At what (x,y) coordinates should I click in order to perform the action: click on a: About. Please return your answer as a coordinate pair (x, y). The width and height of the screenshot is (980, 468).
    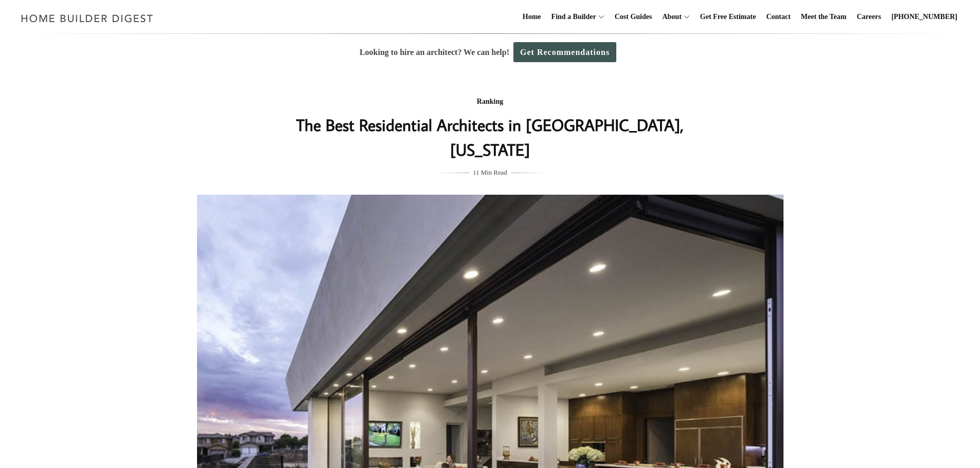
    Looking at the image, I should click on (669, 17).